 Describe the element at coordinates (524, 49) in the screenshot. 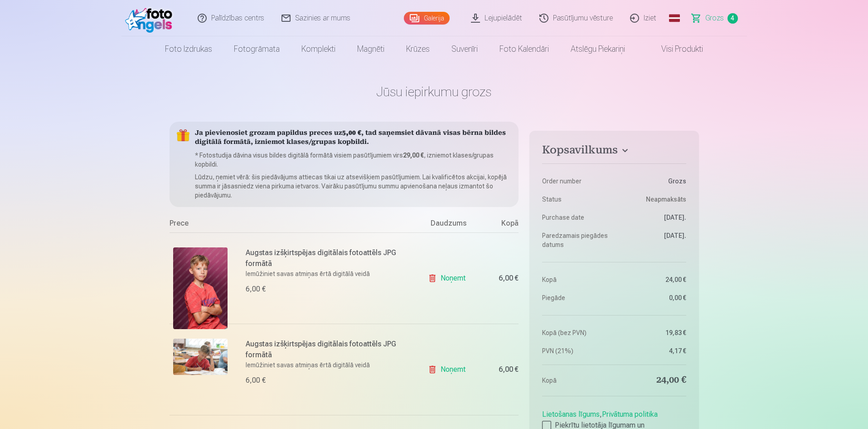

I see `a: Foto kalendāri` at that location.